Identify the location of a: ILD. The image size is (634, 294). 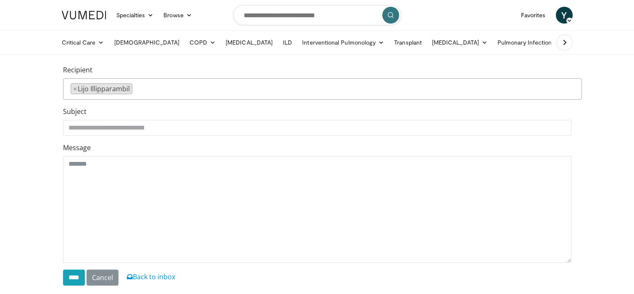
(287, 42).